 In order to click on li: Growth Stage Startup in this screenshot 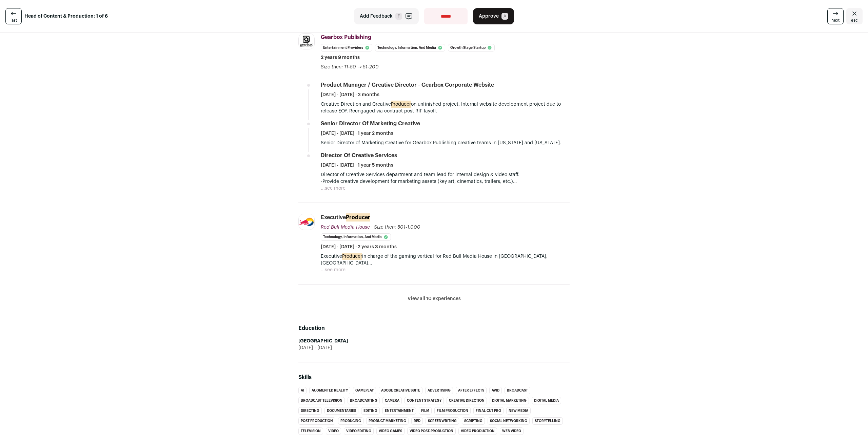, I will do `click(471, 48)`.